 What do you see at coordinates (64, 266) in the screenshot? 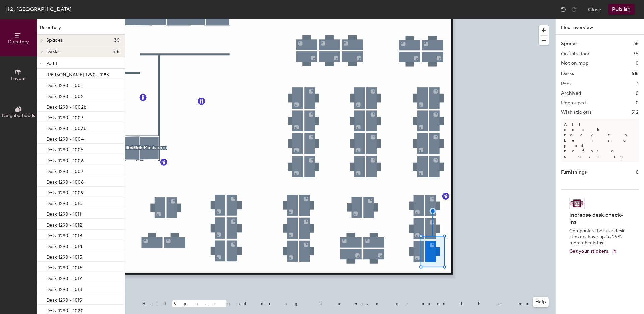
I see `p: Desk 1290 - 1016` at bounding box center [64, 266].